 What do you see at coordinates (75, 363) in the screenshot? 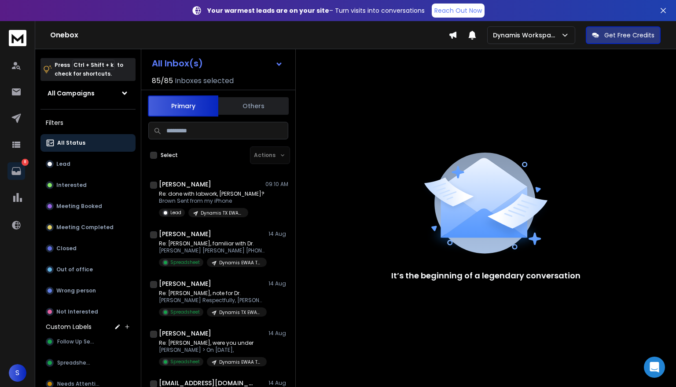
I see `span: Spreadsheet` at bounding box center [75, 363].